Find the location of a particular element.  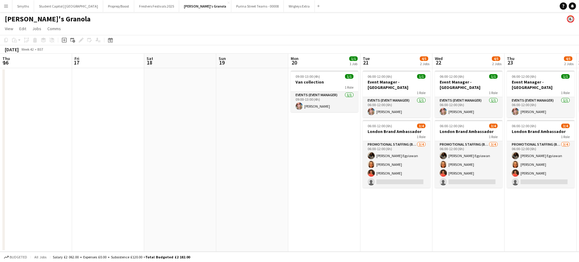

button: Smyths is located at coordinates (23, 6).